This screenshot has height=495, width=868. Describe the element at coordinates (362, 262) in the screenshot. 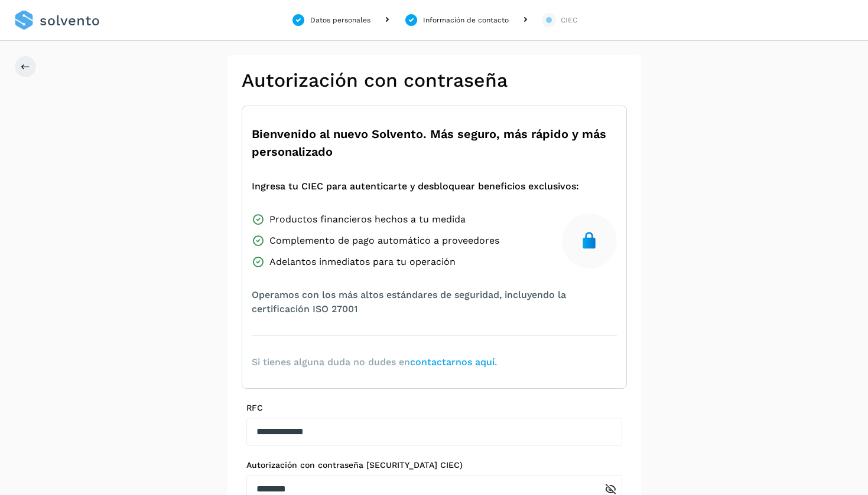

I see `span: Adelantos inmediatos para tu operación` at that location.